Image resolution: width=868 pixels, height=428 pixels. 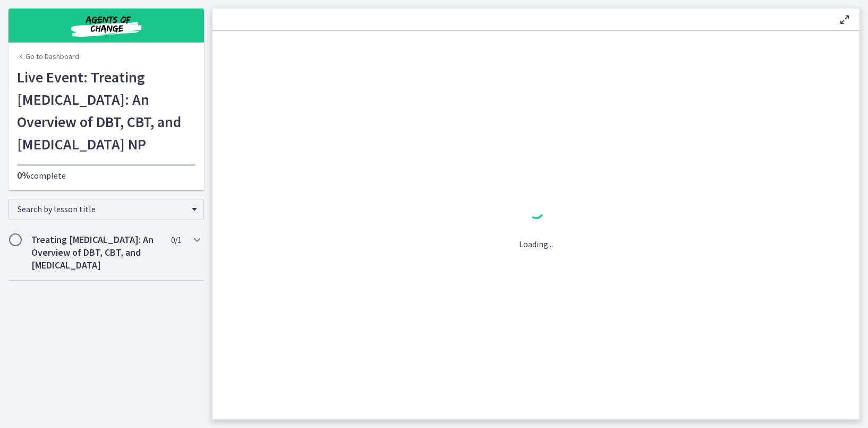 I want to click on p: Loading..., so click(x=536, y=244).